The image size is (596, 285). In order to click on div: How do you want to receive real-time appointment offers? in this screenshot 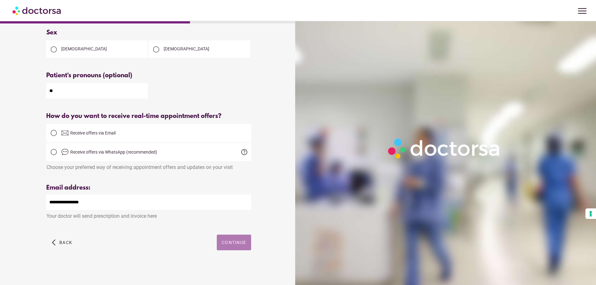, I will do `click(149, 116)`.